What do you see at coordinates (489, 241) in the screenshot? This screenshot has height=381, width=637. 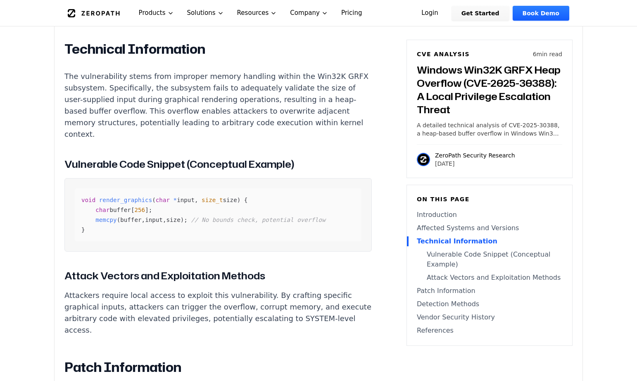 I see `a: Technical Information` at bounding box center [489, 241].